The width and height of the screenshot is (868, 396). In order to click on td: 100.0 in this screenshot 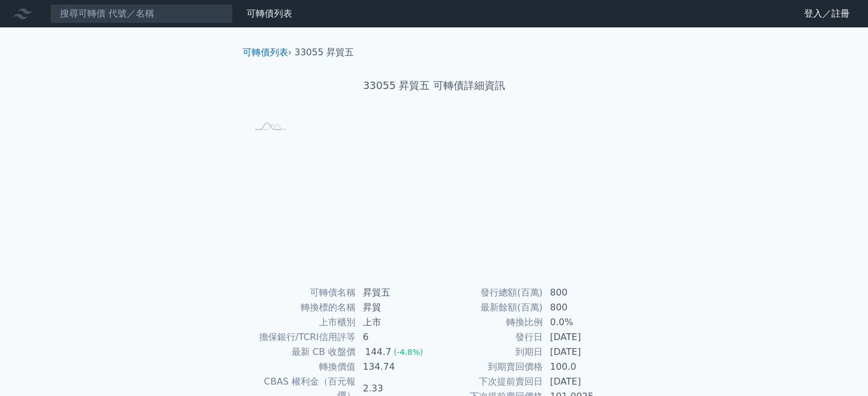, I will do `click(582, 368)`.